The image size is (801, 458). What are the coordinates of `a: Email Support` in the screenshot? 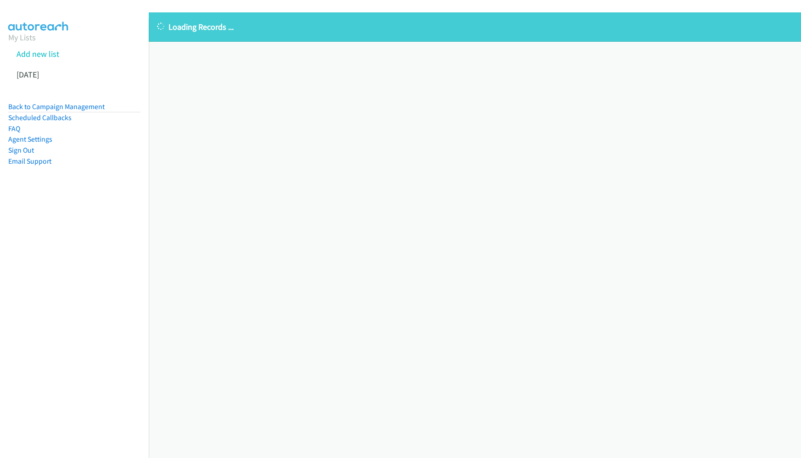 It's located at (30, 161).